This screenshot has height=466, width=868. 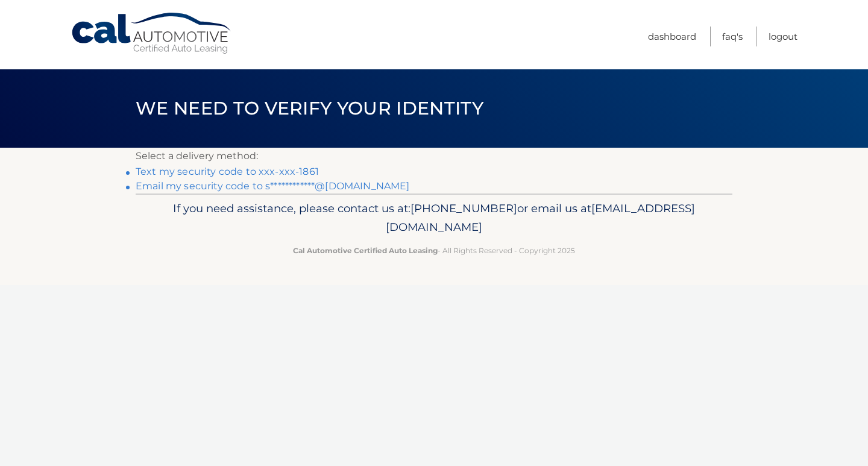 I want to click on a: Dashboard, so click(x=672, y=36).